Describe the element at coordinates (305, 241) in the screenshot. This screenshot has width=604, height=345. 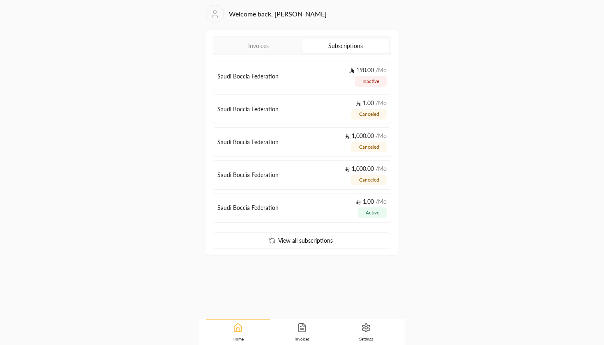
I see `p: View all subscriptions` at that location.